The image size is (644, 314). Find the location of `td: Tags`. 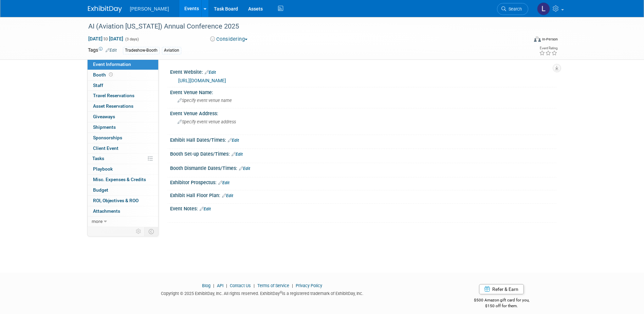

td: Tags is located at coordinates (102, 50).